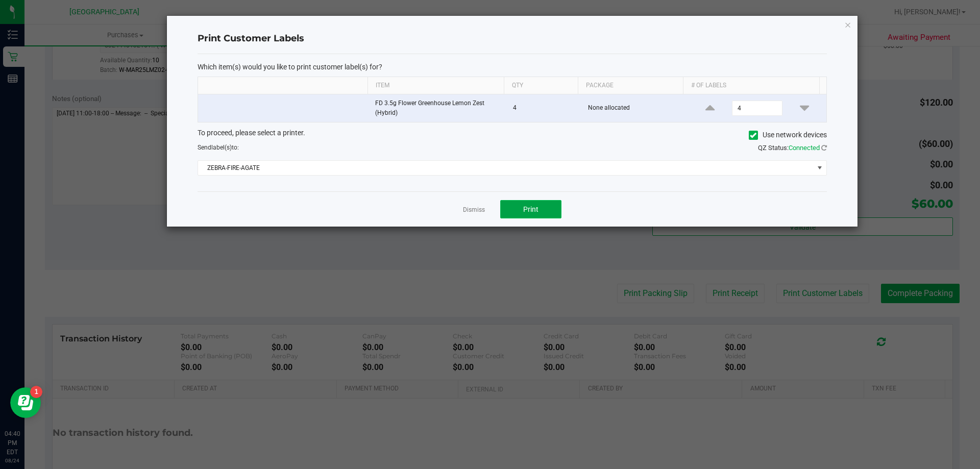  Describe the element at coordinates (474, 209) in the screenshot. I see `a: Dismiss` at that location.